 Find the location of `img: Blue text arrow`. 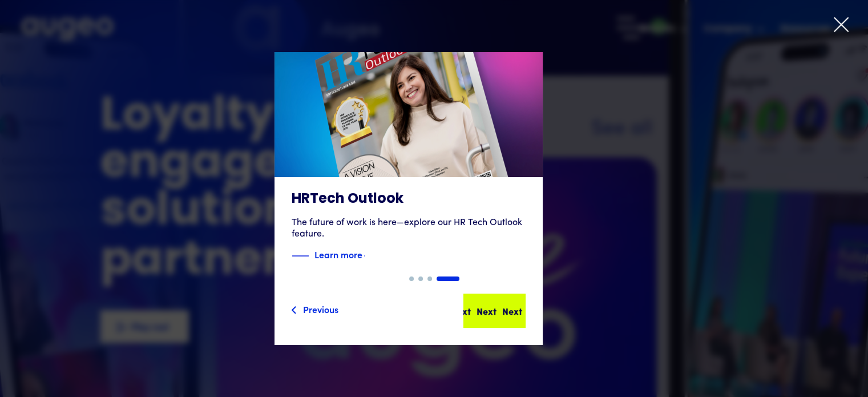

img: Blue text arrow is located at coordinates (372, 256).